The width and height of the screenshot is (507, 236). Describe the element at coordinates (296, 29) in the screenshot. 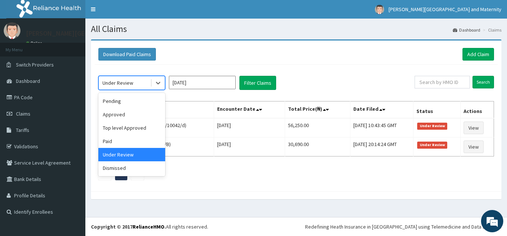

I see `h1: All Claims` at that location.